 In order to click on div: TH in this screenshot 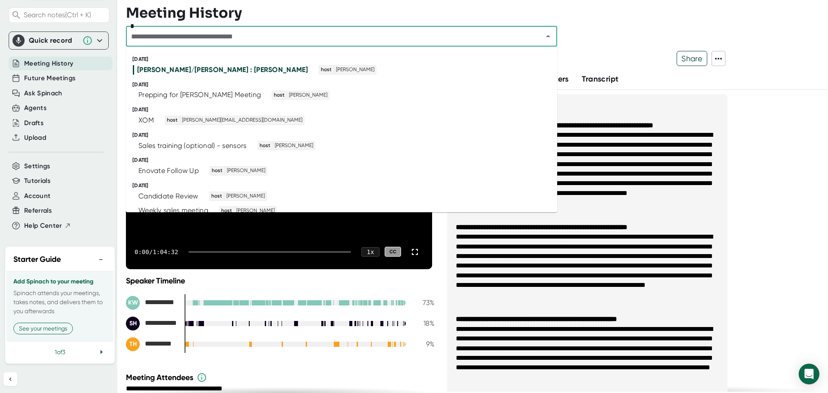, I will do `click(133, 344)`.